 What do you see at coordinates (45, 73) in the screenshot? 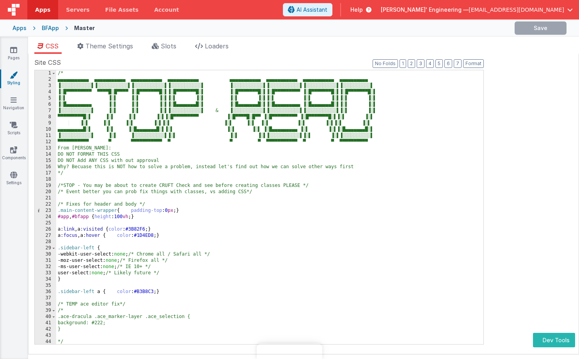
I see `div: 1` at bounding box center [45, 73].